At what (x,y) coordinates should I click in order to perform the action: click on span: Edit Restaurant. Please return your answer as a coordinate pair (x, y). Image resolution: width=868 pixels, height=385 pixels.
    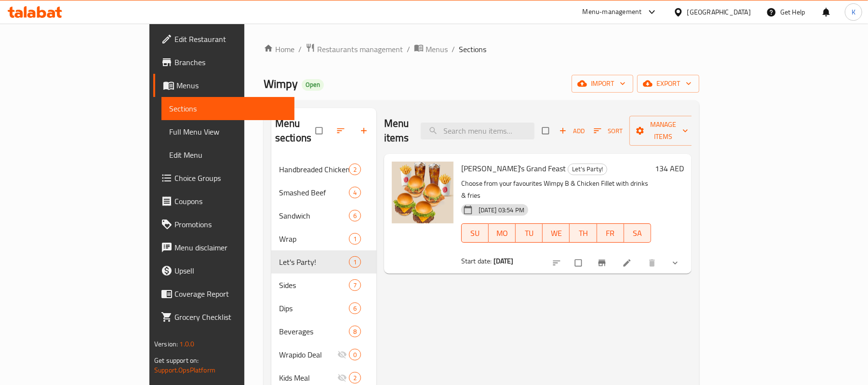
    Looking at the image, I should click on (230, 39).